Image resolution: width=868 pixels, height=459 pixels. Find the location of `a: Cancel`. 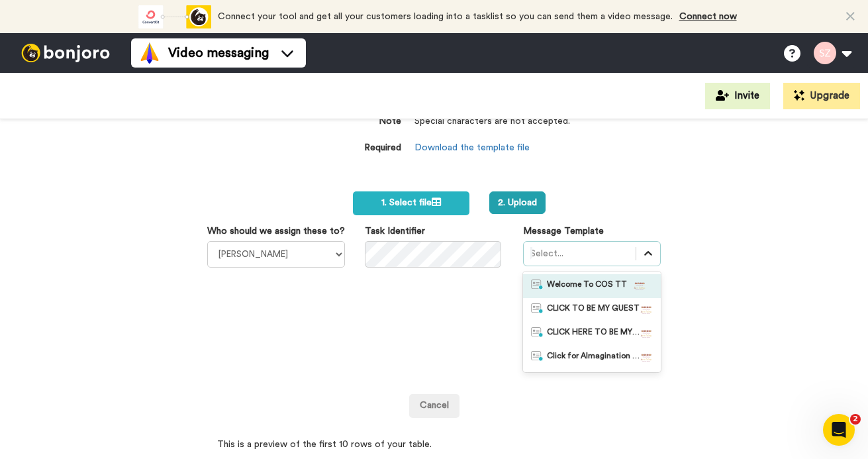

a: Cancel is located at coordinates (434, 406).